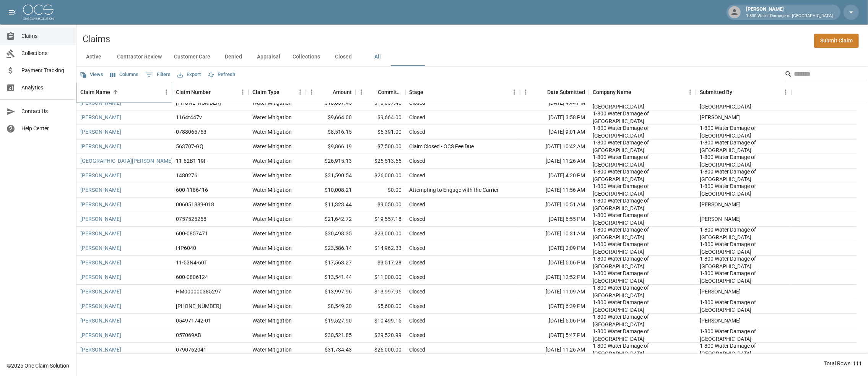  I want to click on div: 1480276, so click(187, 175).